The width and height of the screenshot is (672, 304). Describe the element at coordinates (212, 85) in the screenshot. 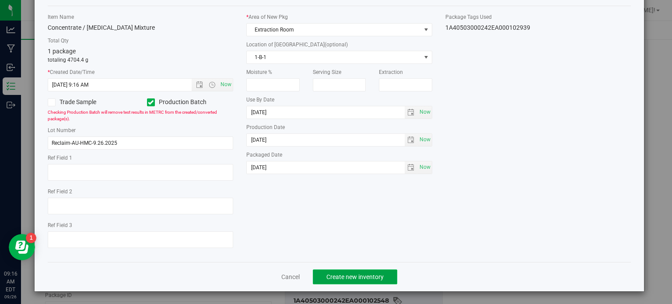

I see `span: Open the time view` at that location.